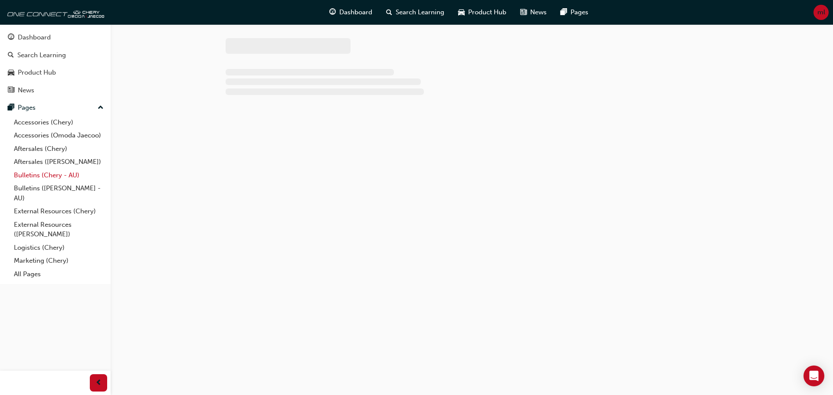 This screenshot has width=833, height=395. Describe the element at coordinates (59, 135) in the screenshot. I see `a: Accessories (Omoda Jaecoo)` at that location.